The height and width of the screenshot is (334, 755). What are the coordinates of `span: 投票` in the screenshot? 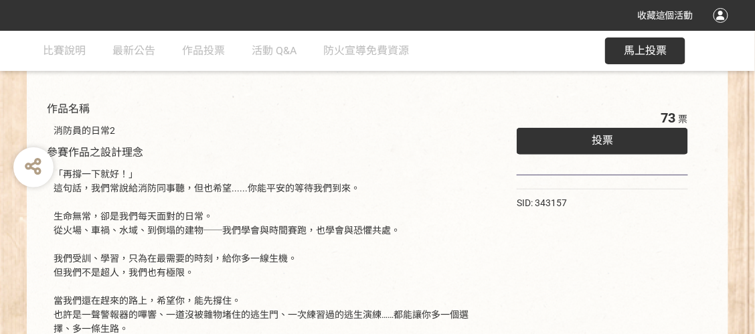 It's located at (602, 140).